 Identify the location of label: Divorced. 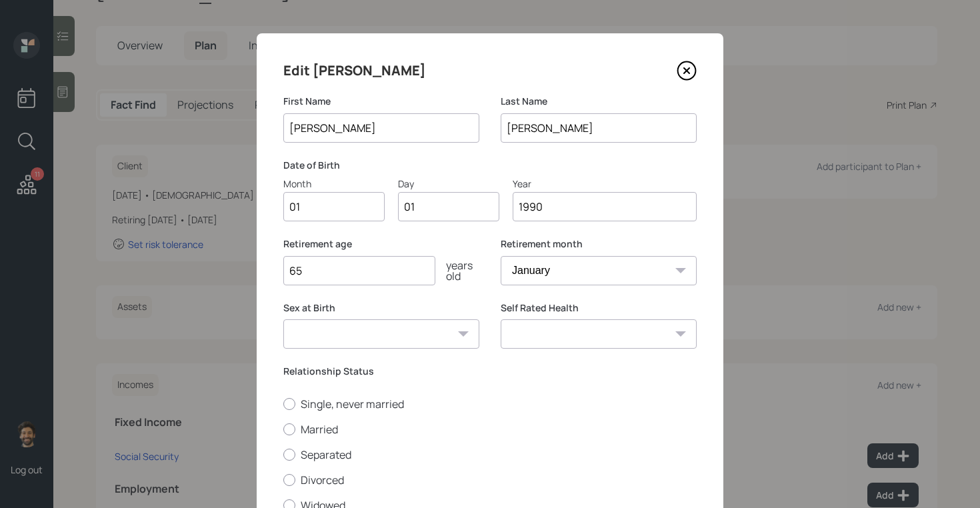
(490, 481).